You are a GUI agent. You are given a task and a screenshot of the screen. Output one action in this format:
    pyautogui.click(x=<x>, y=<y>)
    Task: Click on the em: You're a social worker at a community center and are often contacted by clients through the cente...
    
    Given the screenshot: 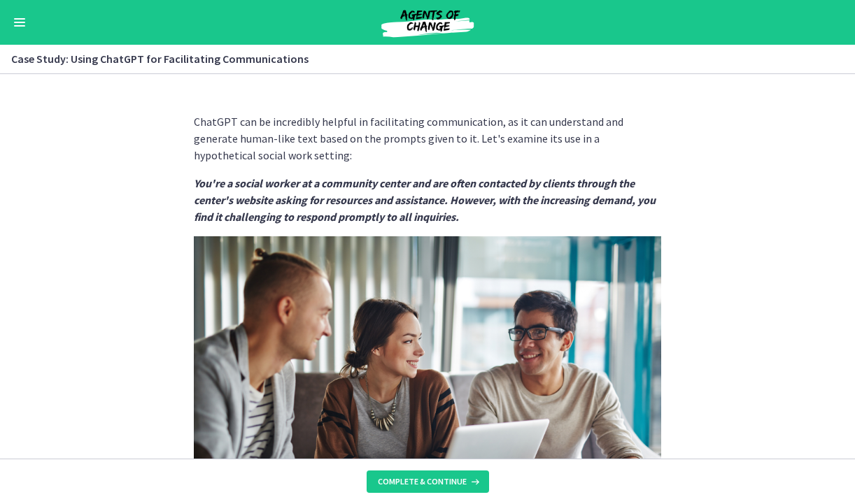 What is the action you would take?
    pyautogui.click(x=425, y=200)
    